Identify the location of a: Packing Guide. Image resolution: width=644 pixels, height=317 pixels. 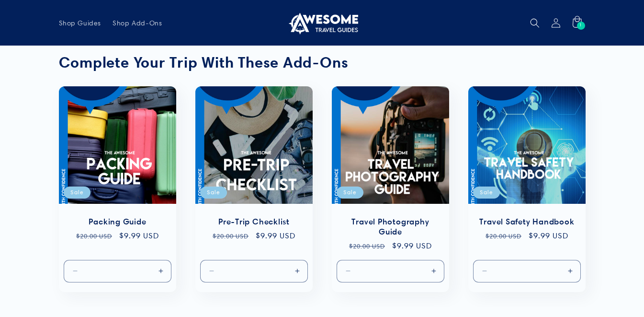
(117, 221).